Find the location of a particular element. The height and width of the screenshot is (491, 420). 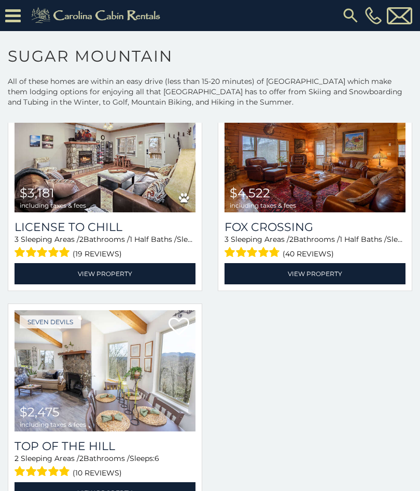

img: License to Chill is located at coordinates (105, 152).